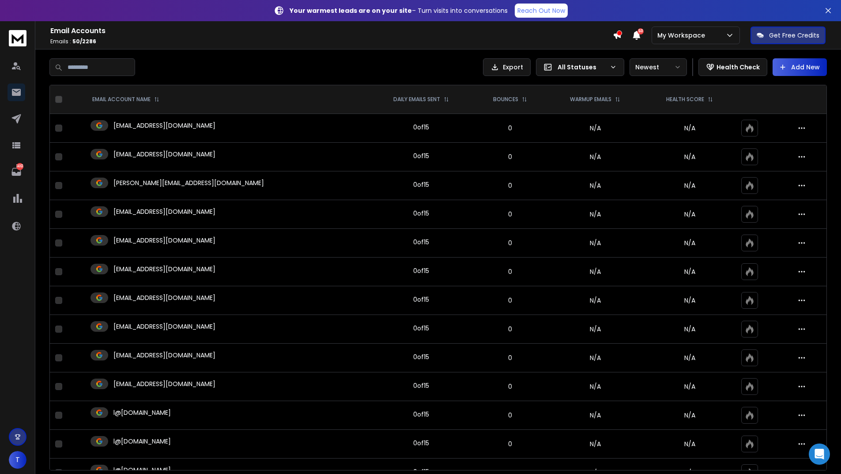 The height and width of the screenshot is (474, 841). What do you see at coordinates (84, 41) in the screenshot?
I see `span: 50 / 2286` at bounding box center [84, 41].